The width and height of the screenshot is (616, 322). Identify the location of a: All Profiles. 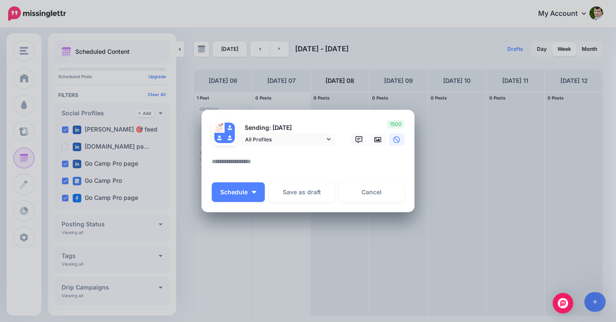
(288, 139).